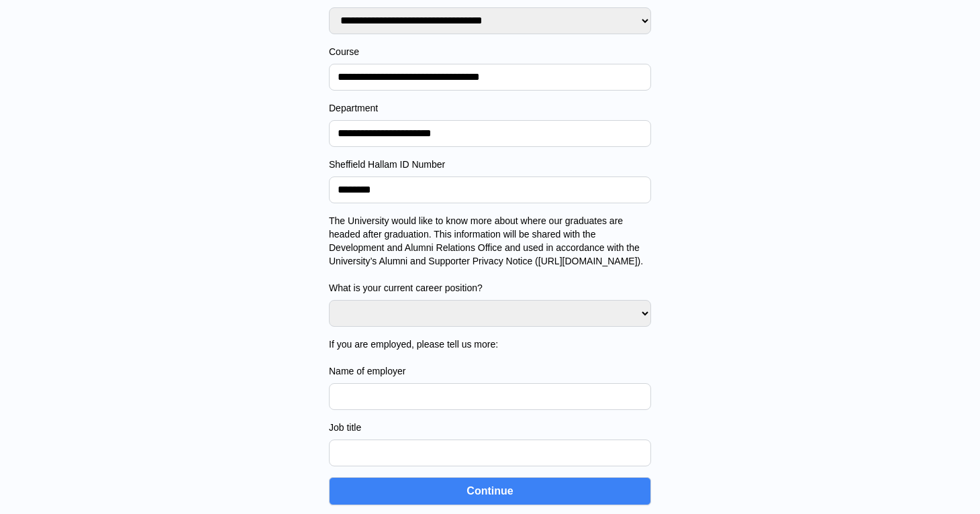 This screenshot has width=980, height=514. I want to click on label: The University would like to know more about where our graduates are headed after graduation. Thi..., so click(490, 255).